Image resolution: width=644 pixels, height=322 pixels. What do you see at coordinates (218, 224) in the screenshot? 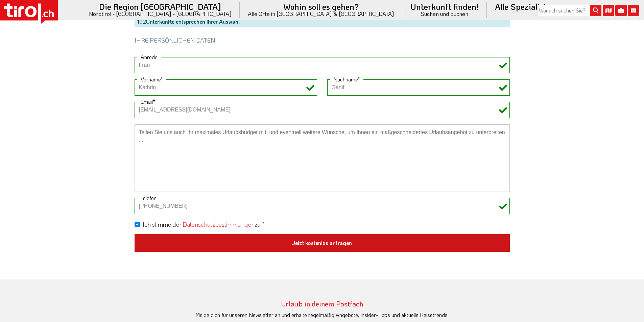
I see `a: Datenschutzbestimmungen` at bounding box center [218, 224].